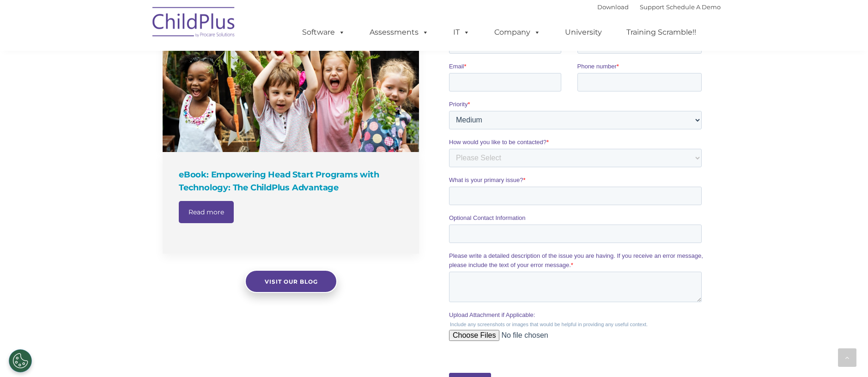 This screenshot has width=868, height=377. Describe the element at coordinates (148, 102) in the screenshot. I see `span: Phone number` at that location.